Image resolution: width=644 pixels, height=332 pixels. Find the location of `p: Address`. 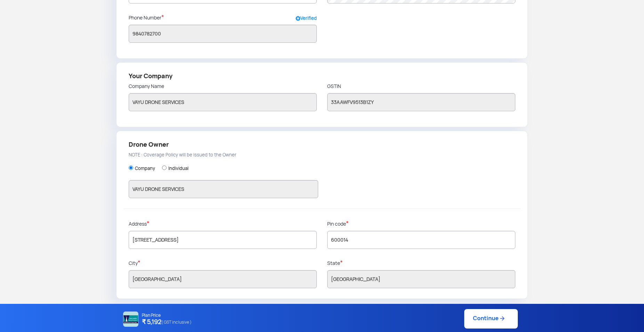

p: Address is located at coordinates (222, 223).